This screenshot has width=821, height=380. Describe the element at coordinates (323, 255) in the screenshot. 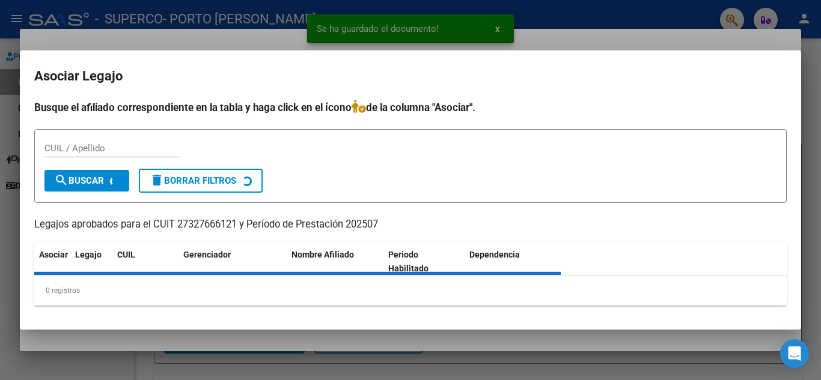

I see `span: Nombre Afiliado` at that location.